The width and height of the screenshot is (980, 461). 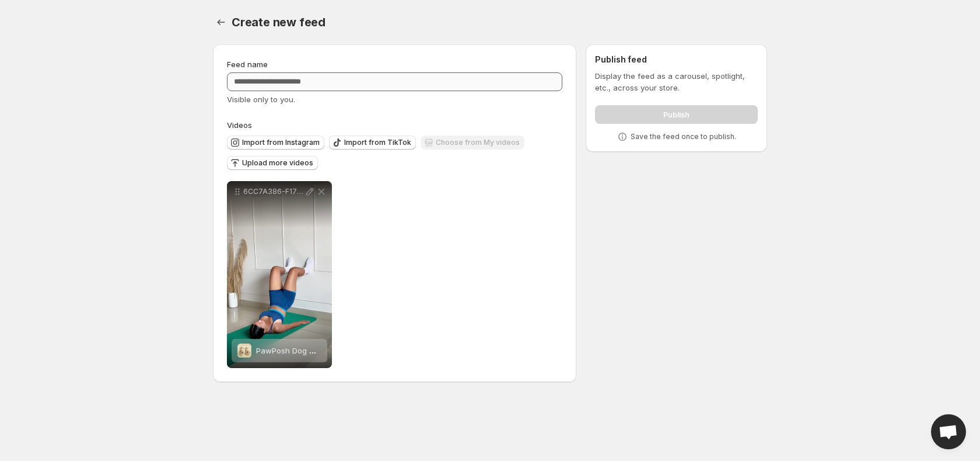 I want to click on div: Open chat, so click(x=948, y=432).